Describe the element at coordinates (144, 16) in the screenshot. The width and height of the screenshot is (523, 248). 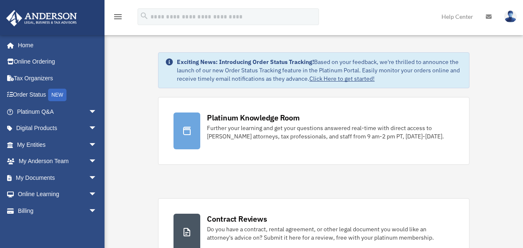
I see `i: search` at that location.